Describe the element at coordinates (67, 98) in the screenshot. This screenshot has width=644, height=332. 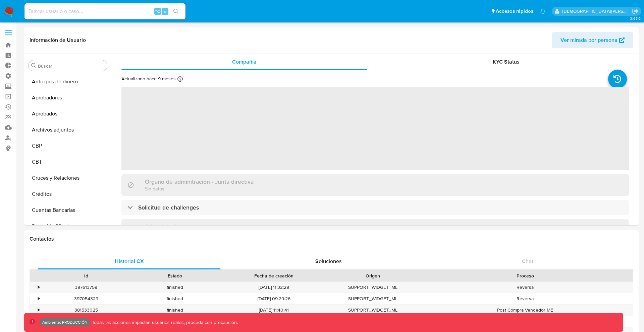
I see `button: Aprobadores` at that location.